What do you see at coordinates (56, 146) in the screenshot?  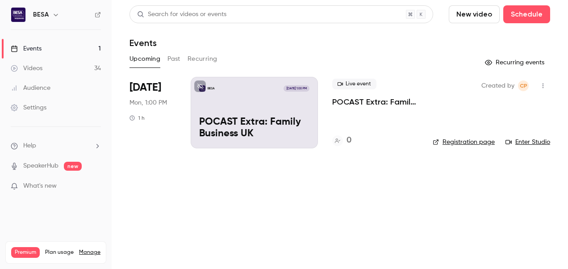 I see `li: help-dropdown-opener` at bounding box center [56, 146].